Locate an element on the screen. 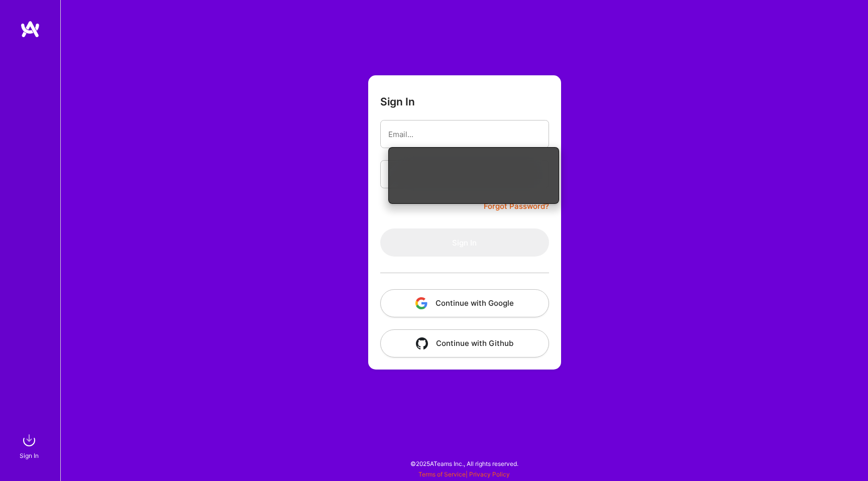 Image resolution: width=868 pixels, height=481 pixels. button: Continue with Google is located at coordinates (464, 303).